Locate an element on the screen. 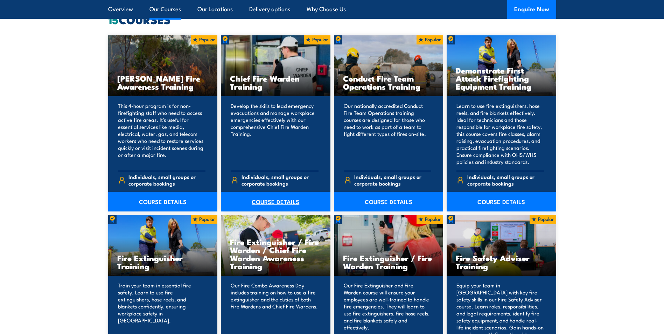  p: This 4-hour program is for non-firefighting staff who need to access active fire areas. It's usef... is located at coordinates (162, 134).